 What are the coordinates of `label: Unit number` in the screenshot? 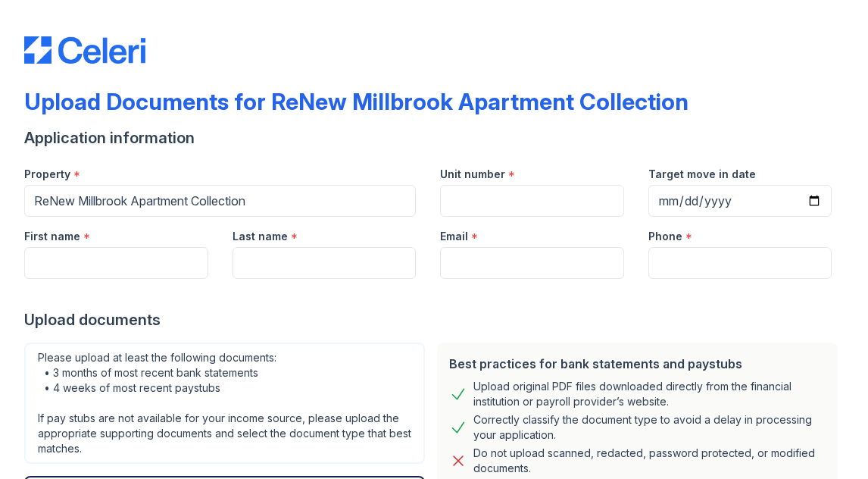 It's located at (472, 174).